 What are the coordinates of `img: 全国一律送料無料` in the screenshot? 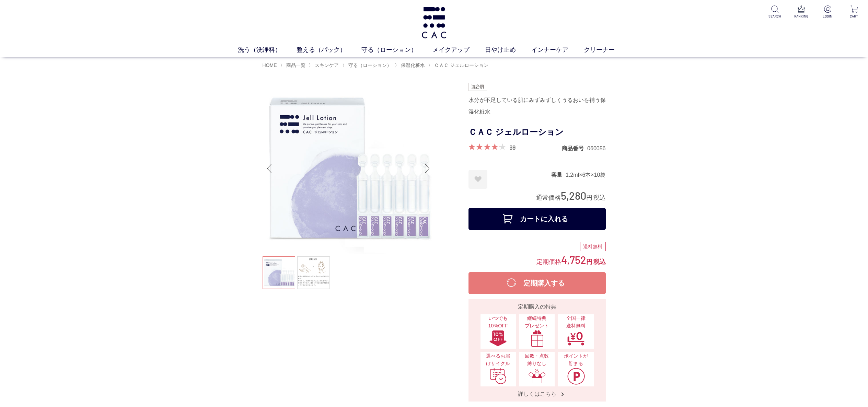 It's located at (576, 339).